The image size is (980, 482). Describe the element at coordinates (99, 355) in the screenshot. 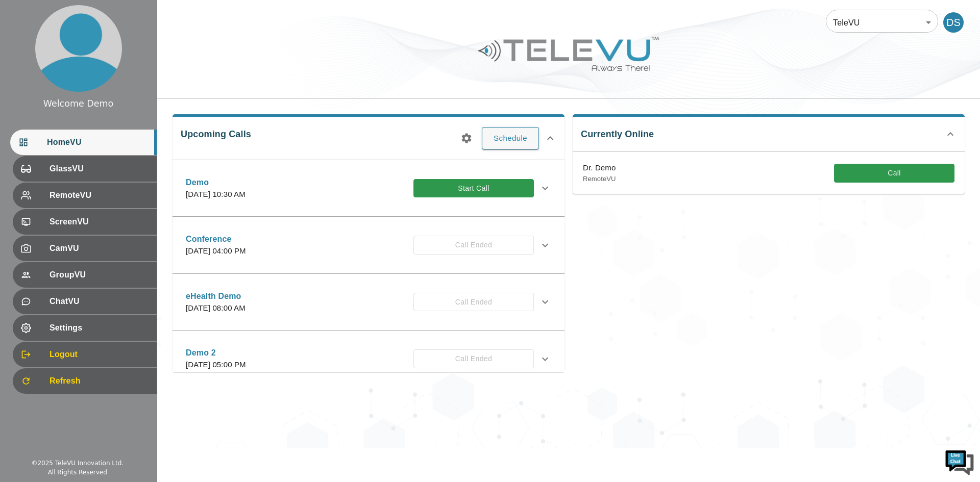

I see `span: Logout` at that location.